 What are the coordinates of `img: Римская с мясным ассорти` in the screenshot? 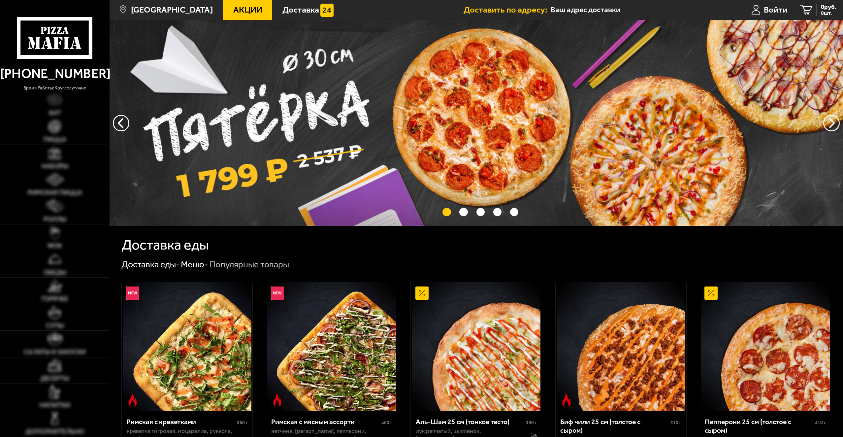 It's located at (332, 346).